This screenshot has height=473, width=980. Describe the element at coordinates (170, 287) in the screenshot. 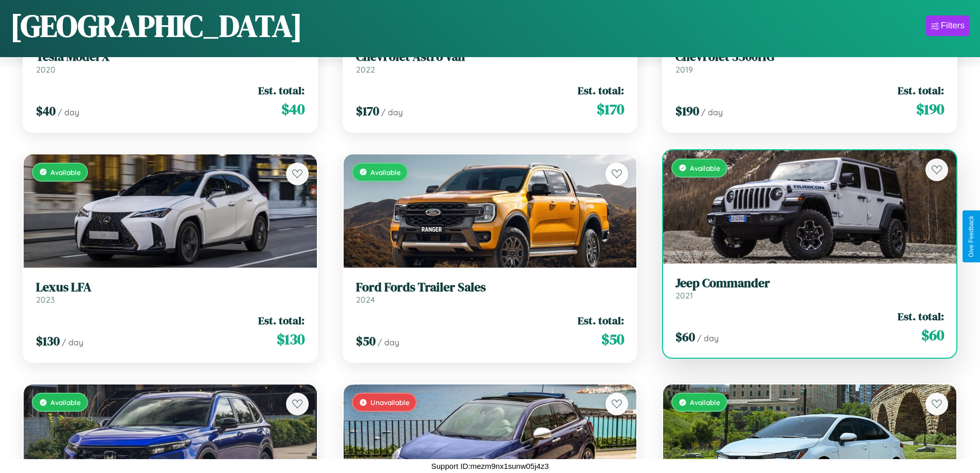

I see `h3: Lexus LFA` at that location.